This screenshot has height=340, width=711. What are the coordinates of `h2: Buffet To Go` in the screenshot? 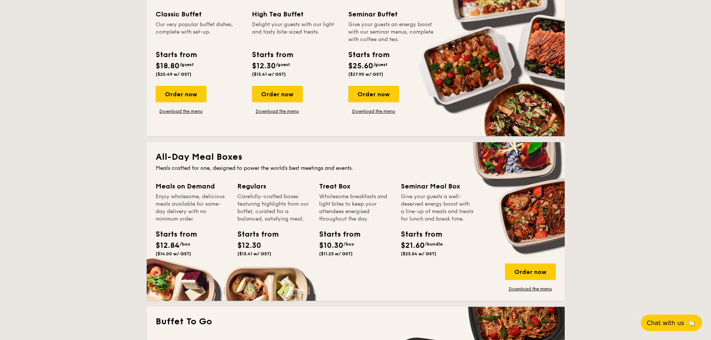 It's located at (356, 322).